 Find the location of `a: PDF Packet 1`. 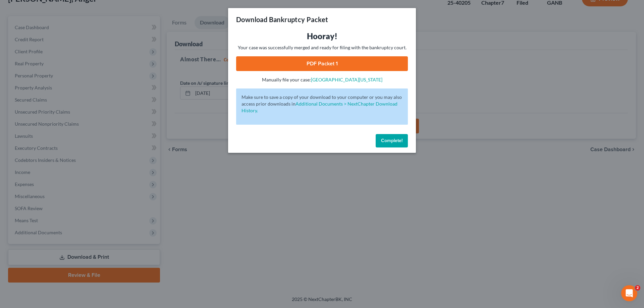

a: PDF Packet 1 is located at coordinates (322, 64).